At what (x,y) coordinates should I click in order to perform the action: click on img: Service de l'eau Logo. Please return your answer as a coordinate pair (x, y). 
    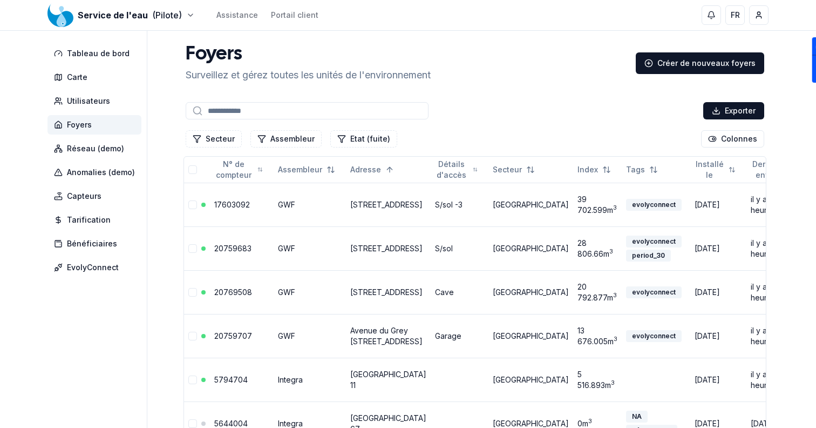
    Looking at the image, I should click on (60, 15).